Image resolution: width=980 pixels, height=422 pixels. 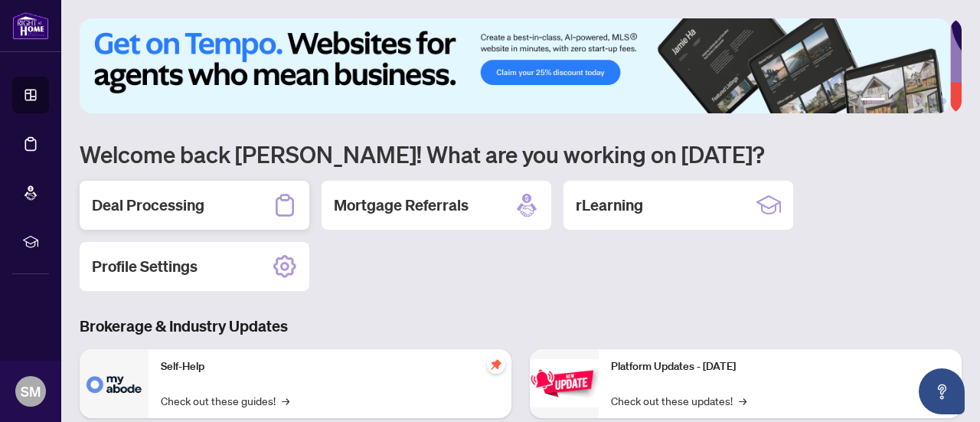 I want to click on button: 1, so click(x=872, y=101).